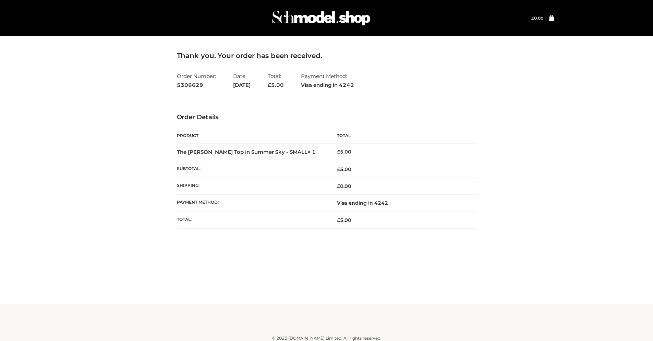 The width and height of the screenshot is (653, 341). What do you see at coordinates (327, 56) in the screenshot?
I see `h3: Thank you. Your order has been received.` at bounding box center [327, 56].